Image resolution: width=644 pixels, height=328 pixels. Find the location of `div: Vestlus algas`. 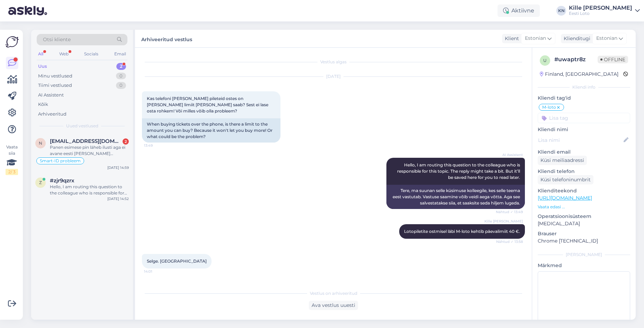

div: Vestlus algas is located at coordinates (334, 62).